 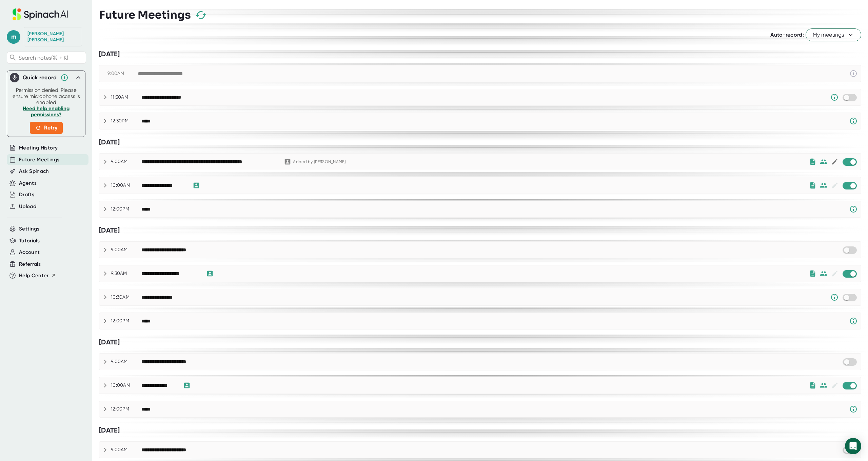 What do you see at coordinates (46, 128) in the screenshot?
I see `button: Retry` at bounding box center [46, 128].